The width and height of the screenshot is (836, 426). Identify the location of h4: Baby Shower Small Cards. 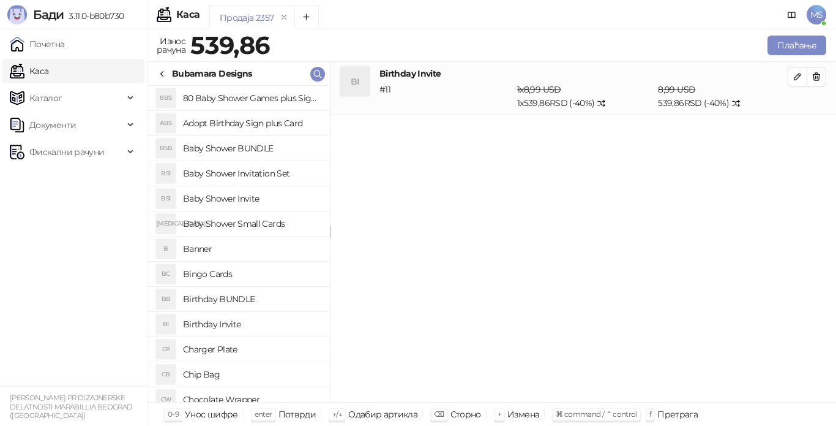
(252, 223).